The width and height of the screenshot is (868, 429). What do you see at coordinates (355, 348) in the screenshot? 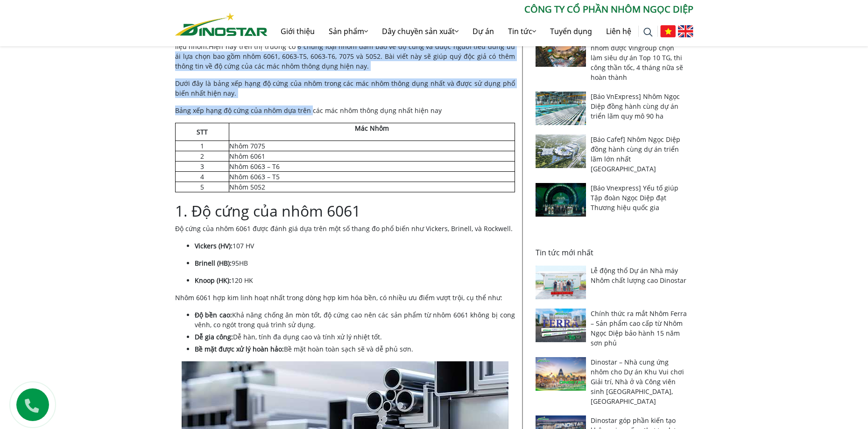
I see `li: Bề mặt hoàn toàn sạch sẽ và dễ phủ sơn.` at bounding box center [355, 348].